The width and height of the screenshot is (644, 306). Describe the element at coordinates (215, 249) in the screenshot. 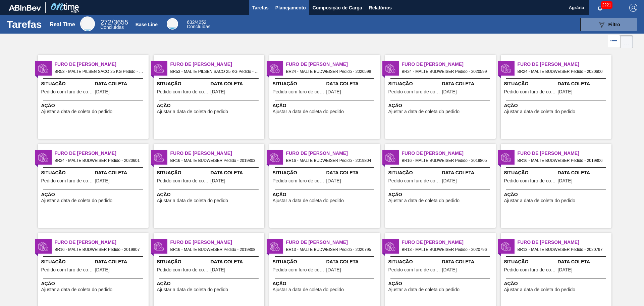

I see `span: BR16 - MALTE BUDWEISER Pedido - 2019808` at that location.